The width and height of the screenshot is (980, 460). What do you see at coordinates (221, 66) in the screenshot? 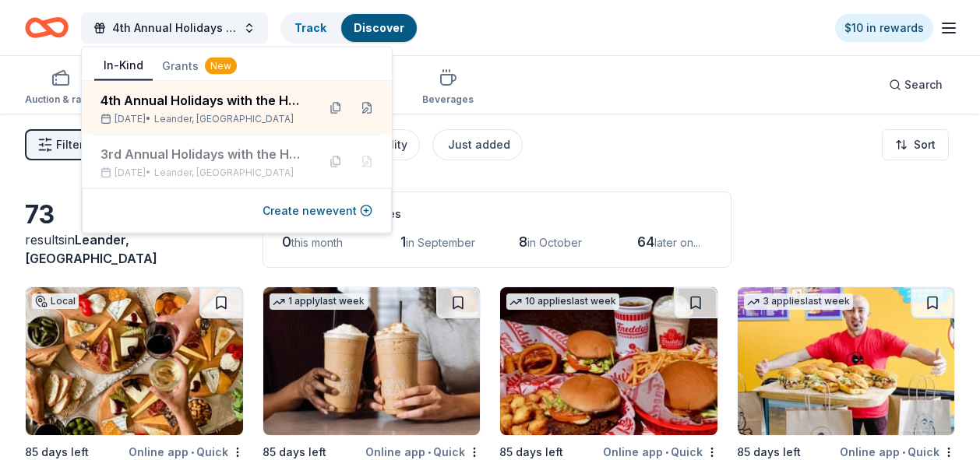
I see `div: New` at bounding box center [221, 66].